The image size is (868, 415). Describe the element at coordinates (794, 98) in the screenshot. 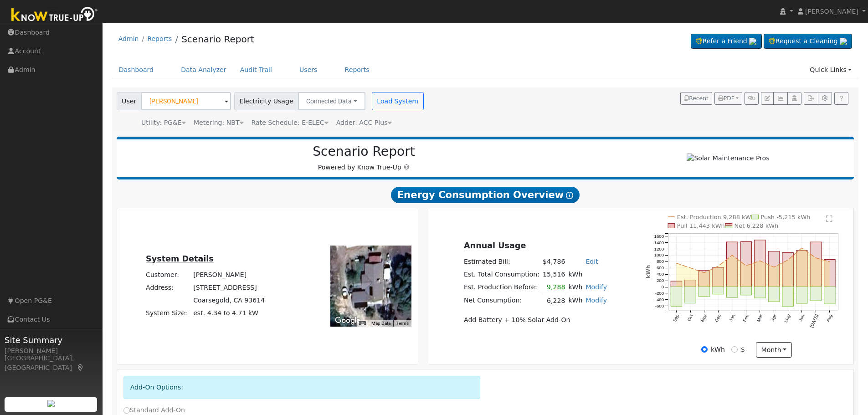

I see `button: Login As` at that location.